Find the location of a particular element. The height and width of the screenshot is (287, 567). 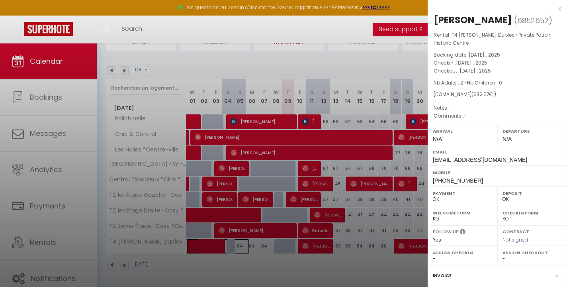

p: Notes : is located at coordinates (497, 108).